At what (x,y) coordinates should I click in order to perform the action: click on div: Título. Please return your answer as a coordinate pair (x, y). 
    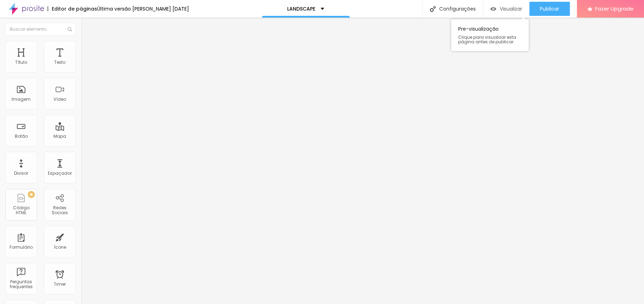
    Looking at the image, I should click on (21, 62).